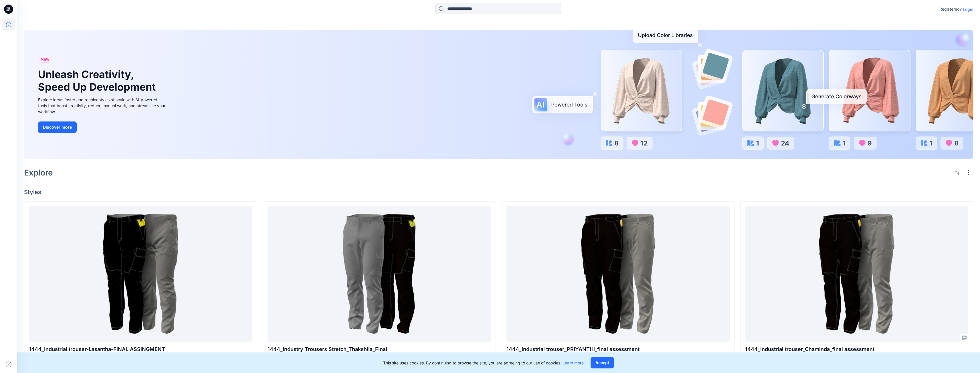 The width and height of the screenshot is (980, 373). What do you see at coordinates (573, 363) in the screenshot?
I see `a: Learn more` at bounding box center [573, 363].